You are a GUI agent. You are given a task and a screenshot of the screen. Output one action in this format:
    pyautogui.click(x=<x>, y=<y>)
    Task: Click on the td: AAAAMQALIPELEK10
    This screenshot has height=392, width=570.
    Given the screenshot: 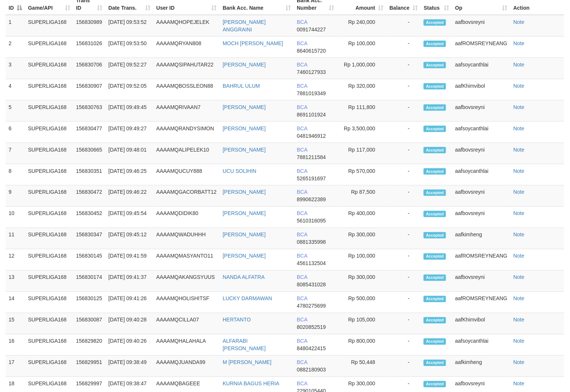 What is the action you would take?
    pyautogui.click(x=187, y=153)
    